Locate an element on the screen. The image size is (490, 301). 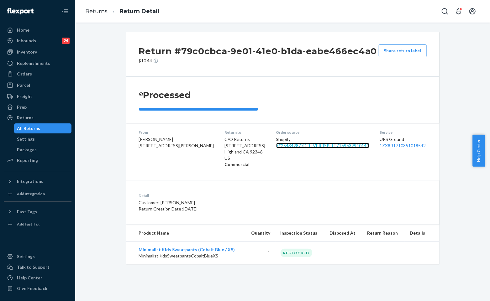
div: Freight is located at coordinates (24, 97).